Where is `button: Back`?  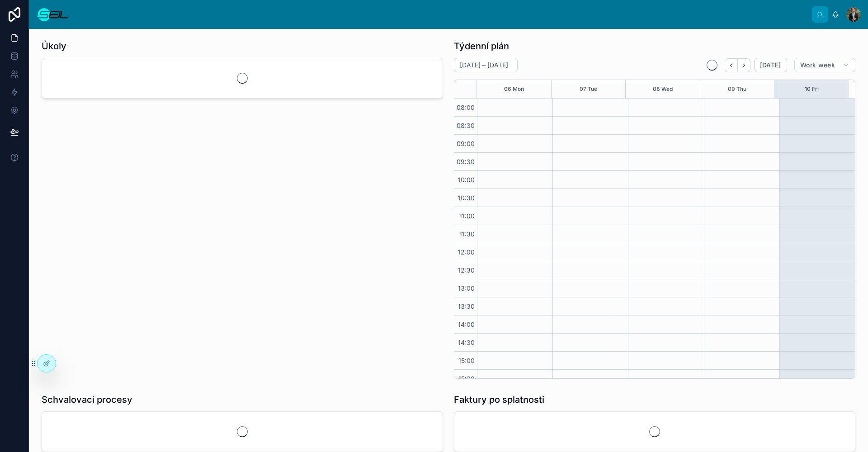 button: Back is located at coordinates (731, 65).